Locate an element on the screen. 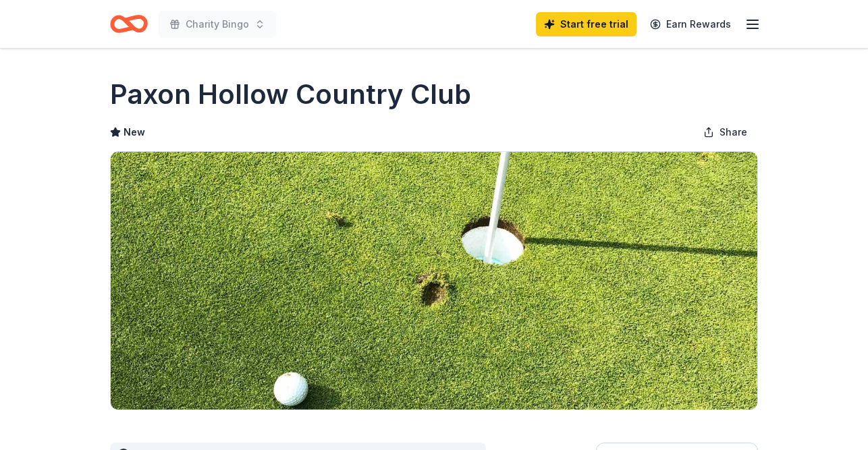 The height and width of the screenshot is (450, 868). a: Earn Rewards is located at coordinates (691, 25).